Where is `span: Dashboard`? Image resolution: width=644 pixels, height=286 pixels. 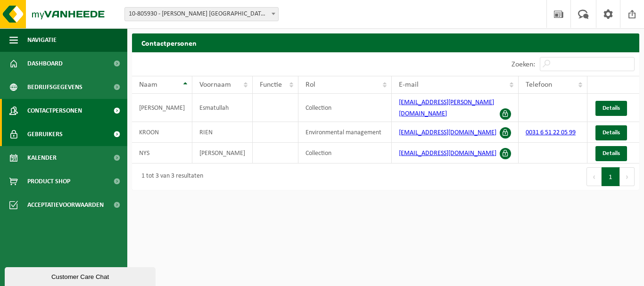
span: Dashboard is located at coordinates (45, 64).